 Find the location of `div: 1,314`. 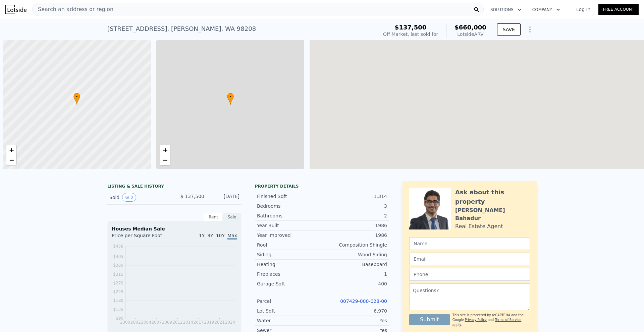

div: 1,314 is located at coordinates (354, 196).